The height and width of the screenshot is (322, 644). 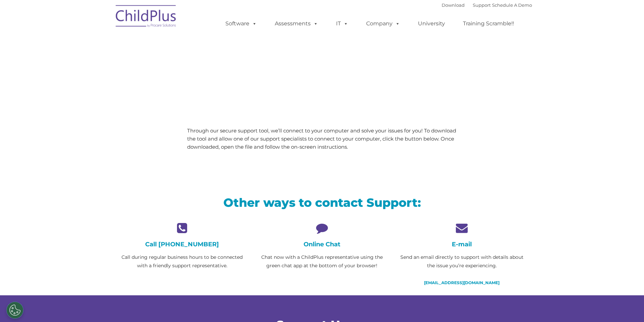 I want to click on p: Call during regular business hours to be connected with a friendly support representative., so click(x=182, y=262).